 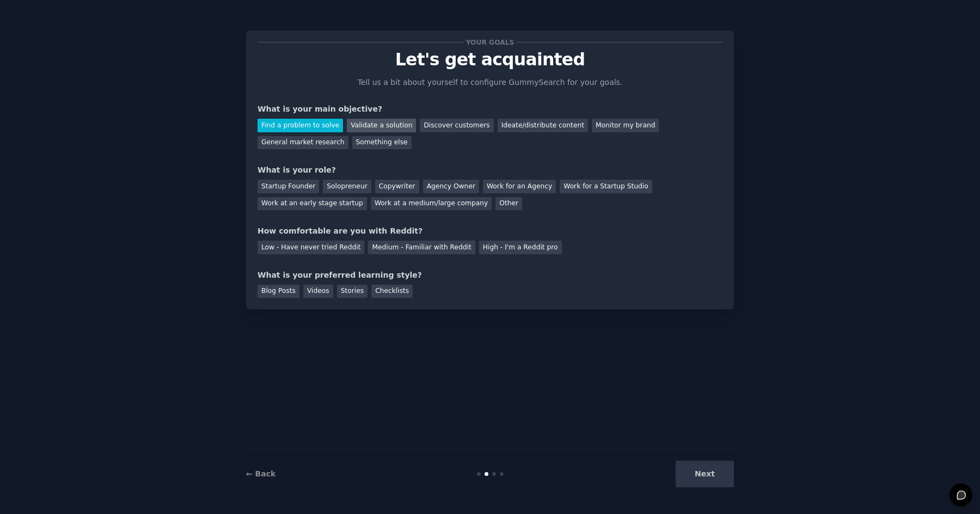 I want to click on div: Find a problem to solve, so click(x=300, y=125).